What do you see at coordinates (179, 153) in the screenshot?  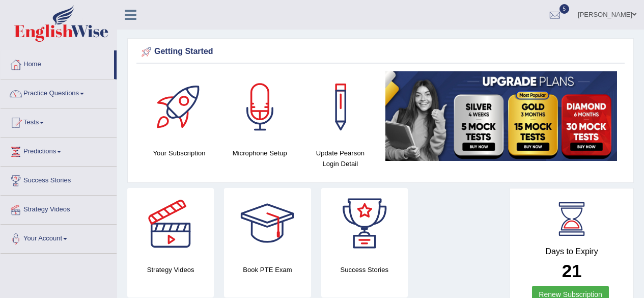 I see `h4: Your Subscription` at bounding box center [179, 153].